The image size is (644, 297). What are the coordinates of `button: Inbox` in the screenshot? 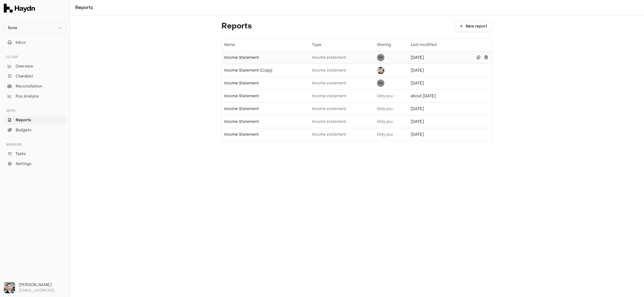 It's located at (35, 42).